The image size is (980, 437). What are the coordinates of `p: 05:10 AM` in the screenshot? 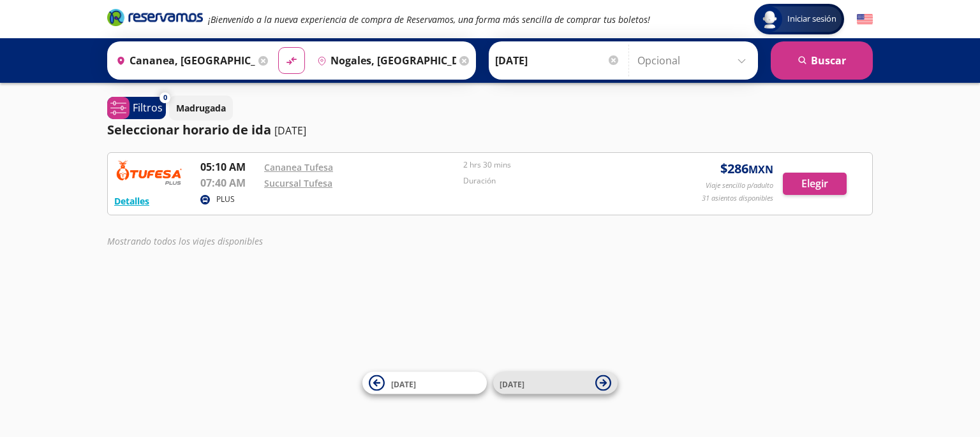 It's located at (229, 167).